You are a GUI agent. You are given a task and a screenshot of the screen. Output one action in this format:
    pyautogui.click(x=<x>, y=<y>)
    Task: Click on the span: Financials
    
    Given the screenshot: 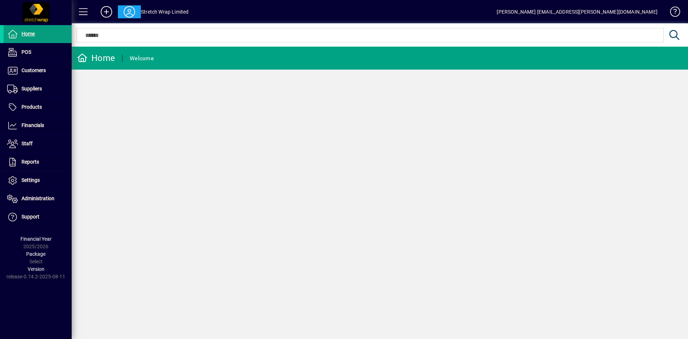 What is the action you would take?
    pyautogui.click(x=33, y=125)
    